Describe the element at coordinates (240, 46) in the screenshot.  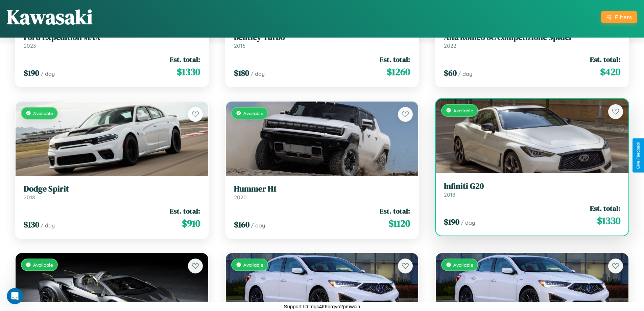
I see `span: 2016` at that location.